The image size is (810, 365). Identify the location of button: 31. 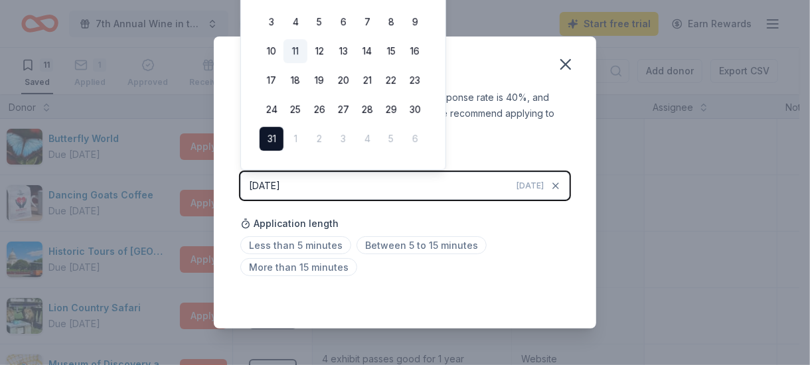
(272, 139).